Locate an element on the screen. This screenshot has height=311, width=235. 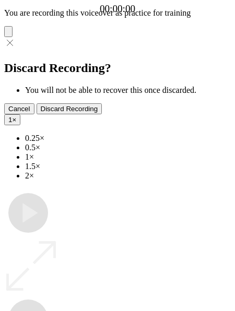
a: 00:00:00 is located at coordinates (118, 9).